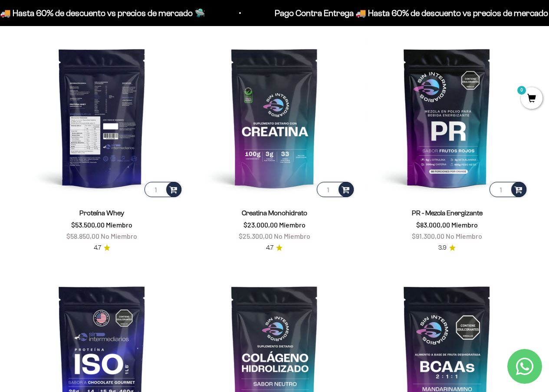  I want to click on a: Creatina Monohidrato, so click(274, 213).